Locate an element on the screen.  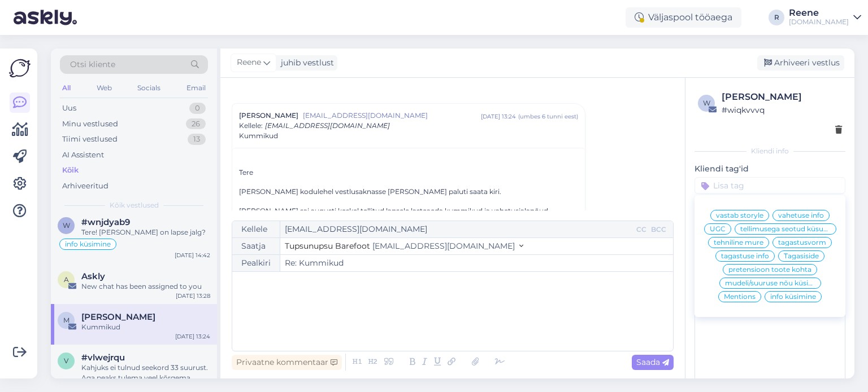
div: Socials is located at coordinates (149, 88).